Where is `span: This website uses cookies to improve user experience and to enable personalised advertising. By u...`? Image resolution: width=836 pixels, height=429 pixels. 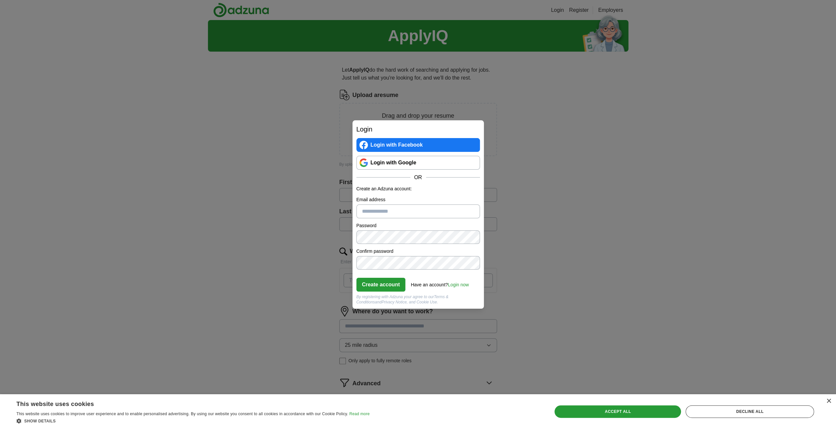
span: This website uses cookies to improve user experience and to enable personalised advertising. By u... is located at coordinates (182, 413).